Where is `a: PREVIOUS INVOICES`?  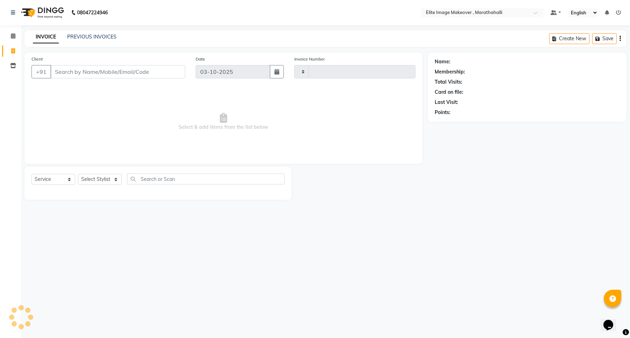
a: PREVIOUS INVOICES is located at coordinates (92, 37).